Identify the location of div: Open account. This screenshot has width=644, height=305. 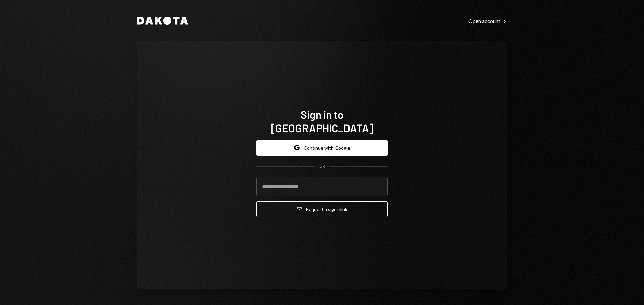
(488, 21).